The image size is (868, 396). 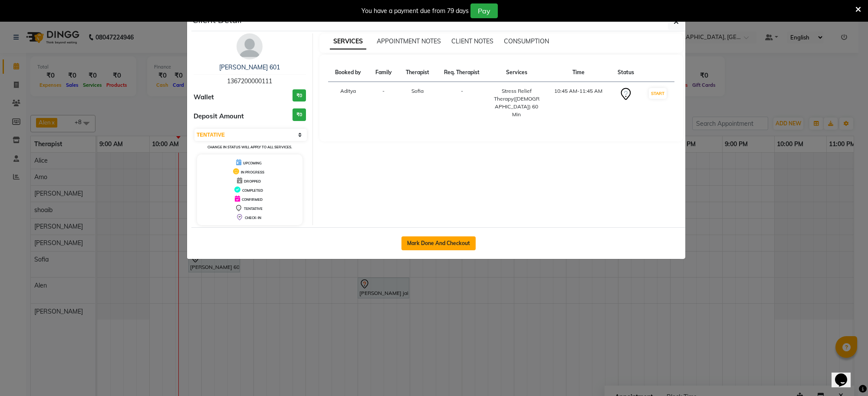 What do you see at coordinates (578, 103) in the screenshot?
I see `td: 10:45 AM-11:45 AM` at bounding box center [578, 103].